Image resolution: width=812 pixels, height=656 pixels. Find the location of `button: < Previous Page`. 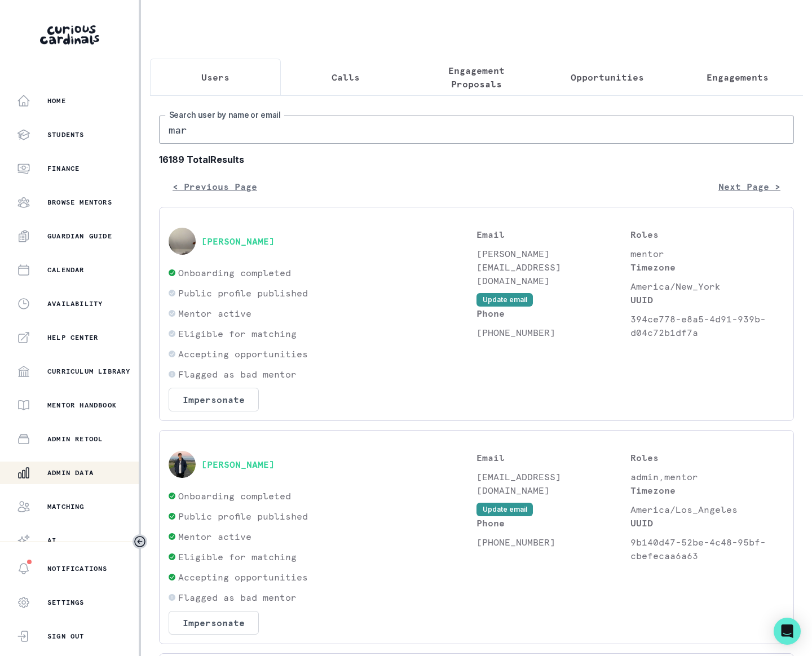

button: < Previous Page is located at coordinates (214, 186).